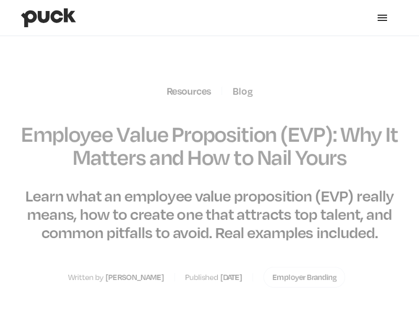 This screenshot has width=419, height=314. What do you see at coordinates (189, 91) in the screenshot?
I see `div: Resources` at bounding box center [189, 91].